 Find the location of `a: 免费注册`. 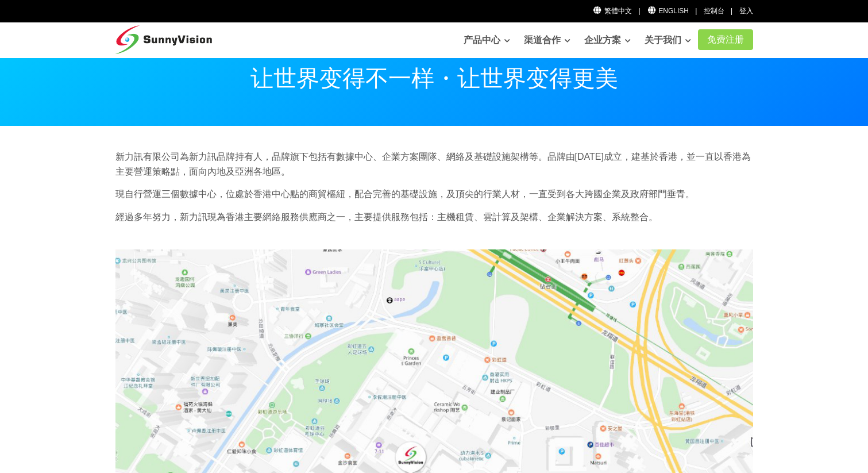

a: 免费注册 is located at coordinates (726, 40).